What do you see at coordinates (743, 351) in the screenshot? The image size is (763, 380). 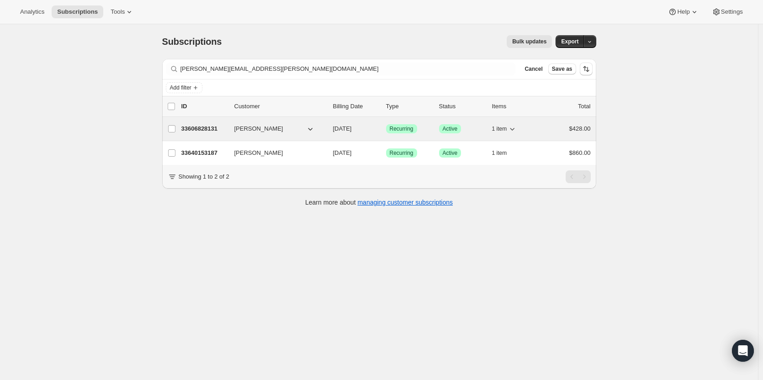 I see `div: Open Intercom Messenger` at bounding box center [743, 351].